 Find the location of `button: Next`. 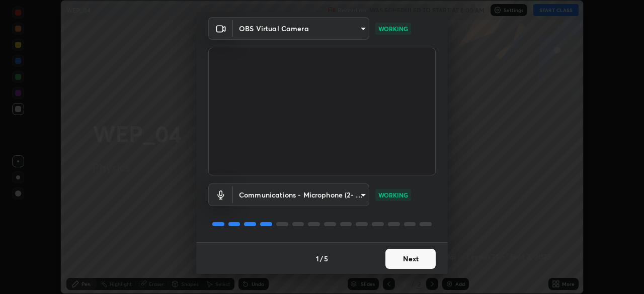

button: Next is located at coordinates (410, 259).